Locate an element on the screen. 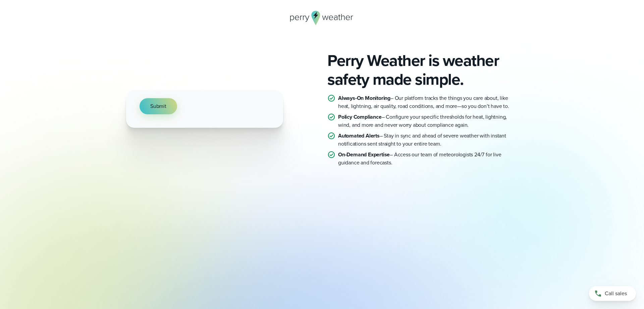 This screenshot has width=644, height=309. h2: Perry Weather is weather safety made simple. is located at coordinates (422, 70).